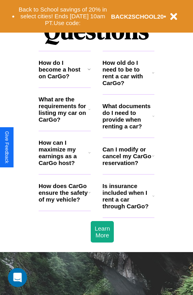 The width and height of the screenshot is (193, 295). What do you see at coordinates (17, 277) in the screenshot?
I see `div: Open Intercom Messenger` at bounding box center [17, 277].